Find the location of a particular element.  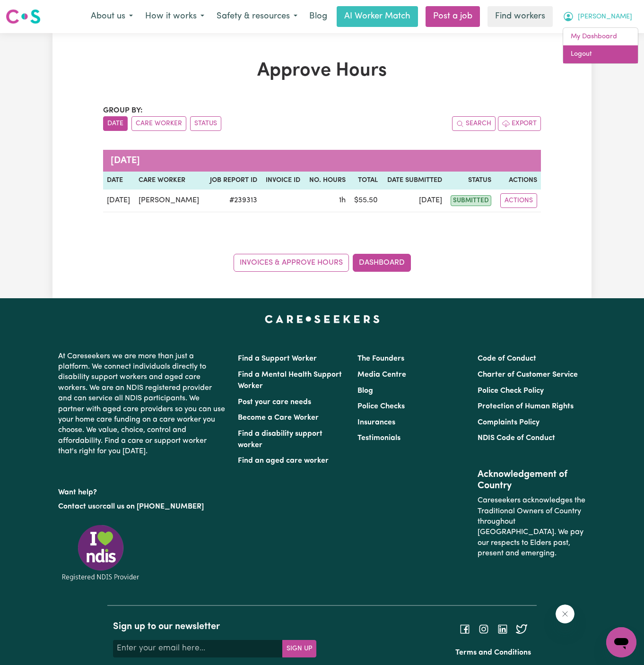

th: Job Report ID is located at coordinates (232, 180).